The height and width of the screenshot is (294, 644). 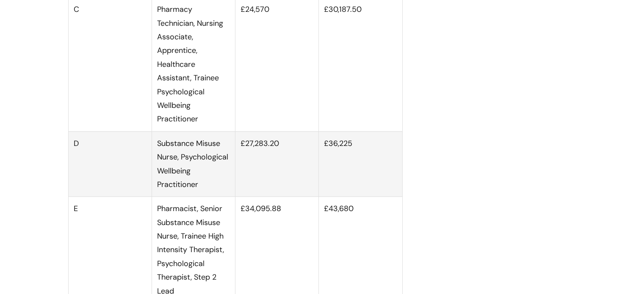 What do you see at coordinates (360, 163) in the screenshot?
I see `td: £36,225` at bounding box center [360, 163].